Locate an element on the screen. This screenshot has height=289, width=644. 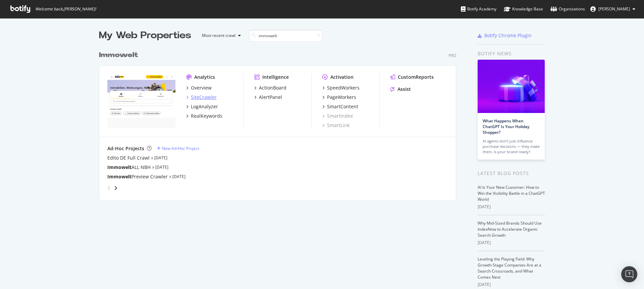
div: SmartLink is located at coordinates (336, 125).